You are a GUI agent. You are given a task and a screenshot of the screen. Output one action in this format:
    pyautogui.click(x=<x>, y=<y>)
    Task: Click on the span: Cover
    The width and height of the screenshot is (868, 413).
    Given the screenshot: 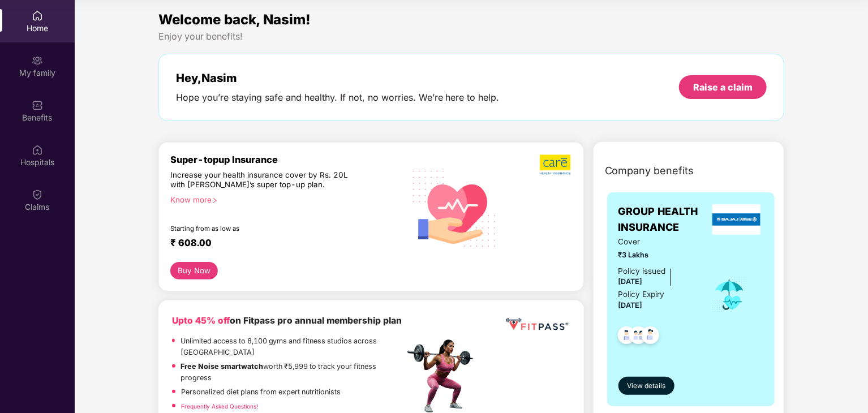 What is the action you would take?
    pyautogui.click(x=657, y=242)
    